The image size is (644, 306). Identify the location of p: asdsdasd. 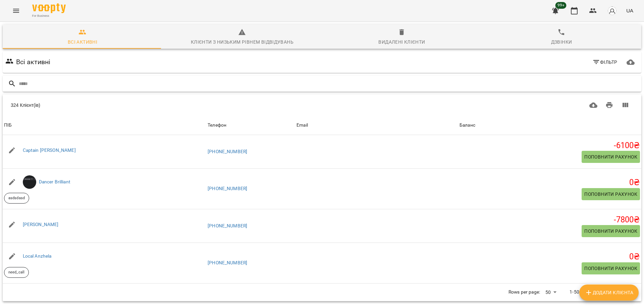
(16, 198).